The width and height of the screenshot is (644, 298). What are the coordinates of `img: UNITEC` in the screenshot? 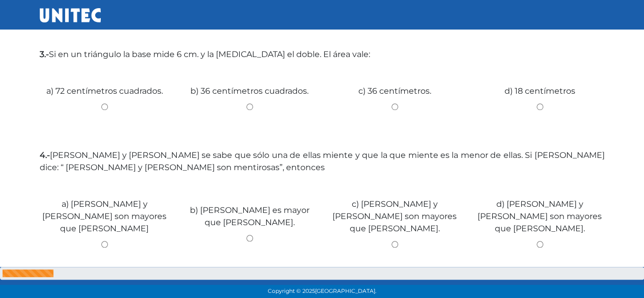 It's located at (70, 15).